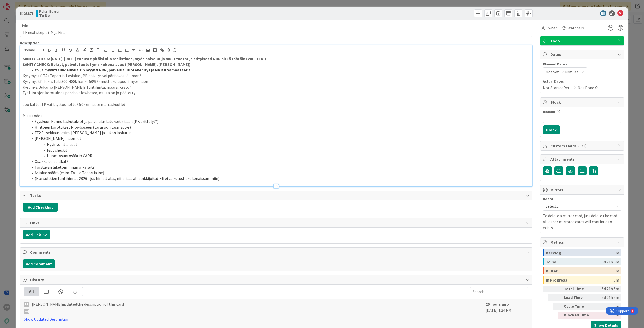  Describe the element at coordinates (549, 111) in the screenshot. I see `label: Reason` at that location.